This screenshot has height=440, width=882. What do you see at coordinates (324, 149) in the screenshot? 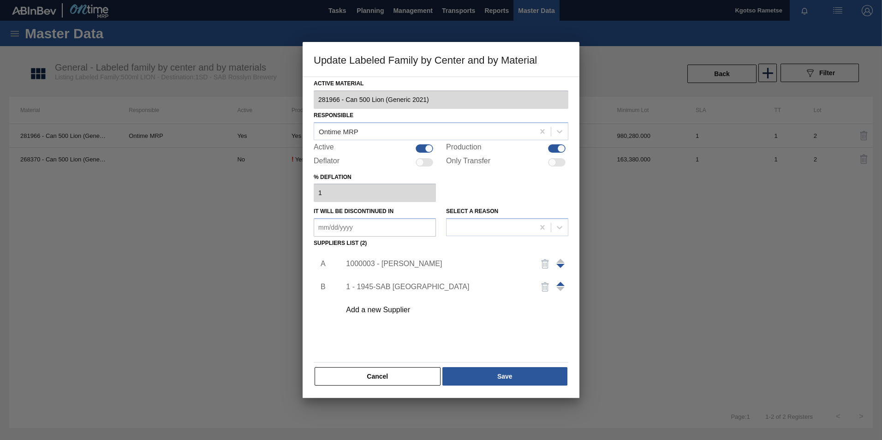
I see `label: Active` at bounding box center [324, 149].